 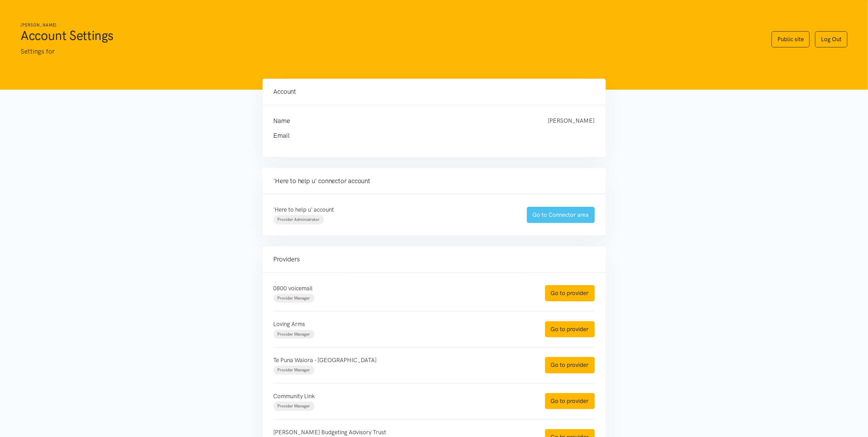 I want to click on h4: Name, so click(x=404, y=121).